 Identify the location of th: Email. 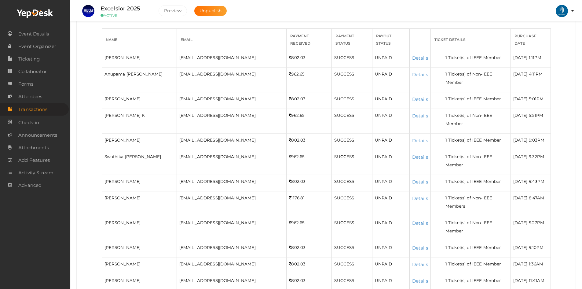
(231, 39).